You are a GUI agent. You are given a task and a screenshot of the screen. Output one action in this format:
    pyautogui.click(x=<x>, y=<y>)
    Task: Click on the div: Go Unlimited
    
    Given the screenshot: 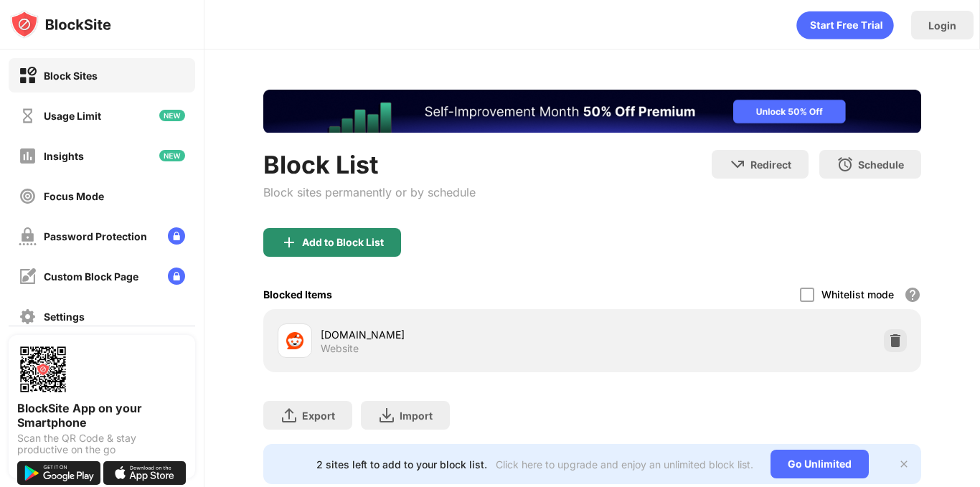 What is the action you would take?
    pyautogui.click(x=819, y=464)
    